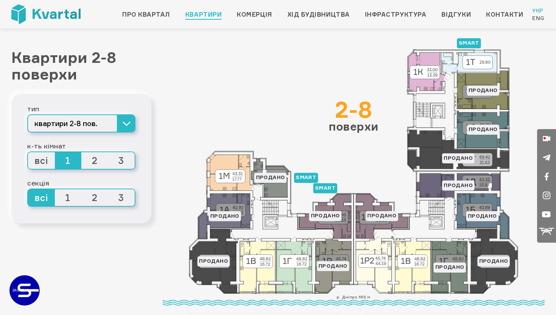 This screenshot has width=556, height=315. What do you see at coordinates (354, 115) in the screenshot?
I see `div: поверхи` at bounding box center [354, 115].